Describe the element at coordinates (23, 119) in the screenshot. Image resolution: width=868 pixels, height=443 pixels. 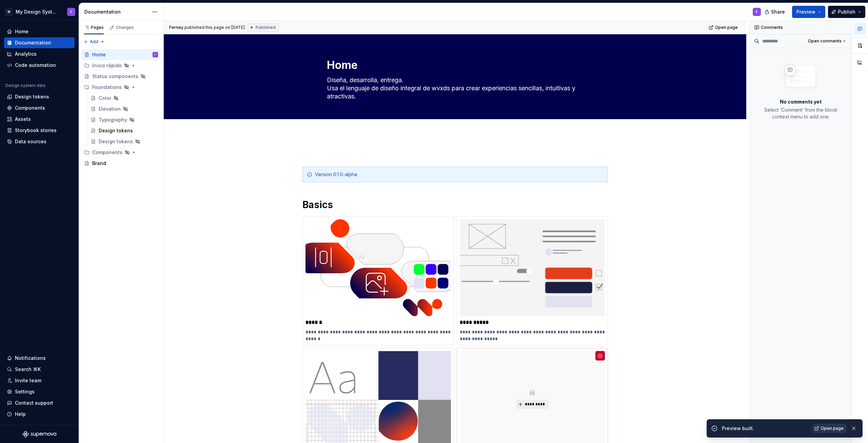
I see `div: Assets` at that location.